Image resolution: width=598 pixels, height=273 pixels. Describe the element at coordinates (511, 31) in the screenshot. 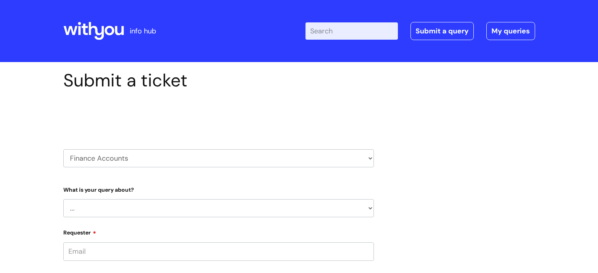

I see `a: My queries` at that location.